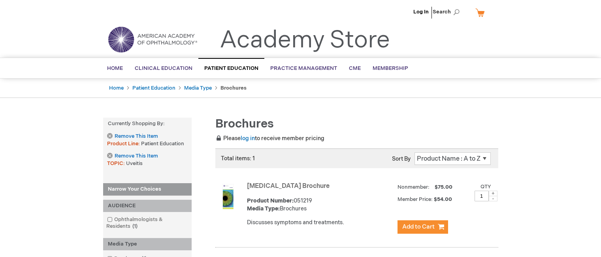  What do you see at coordinates (134, 163) in the screenshot?
I see `span: Uveitis` at bounding box center [134, 163].